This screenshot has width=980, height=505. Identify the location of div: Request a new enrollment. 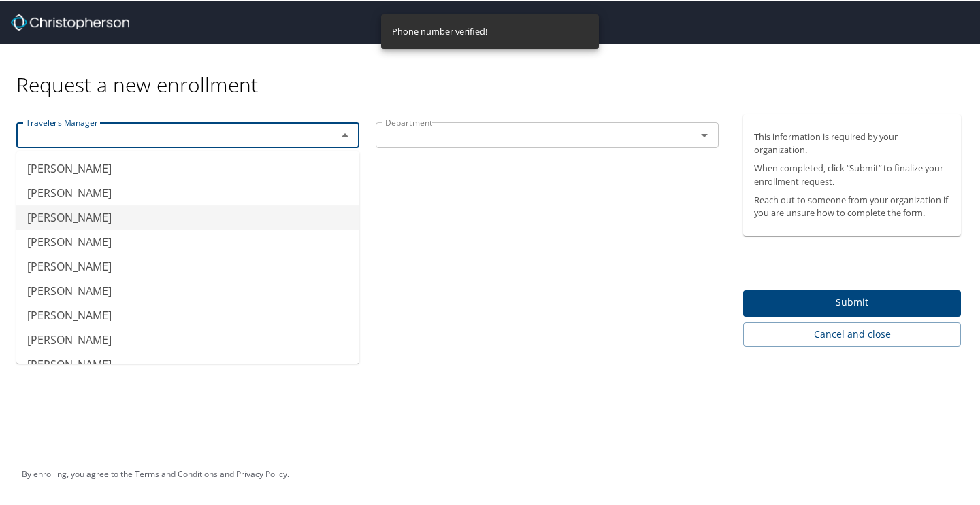
(494, 70).